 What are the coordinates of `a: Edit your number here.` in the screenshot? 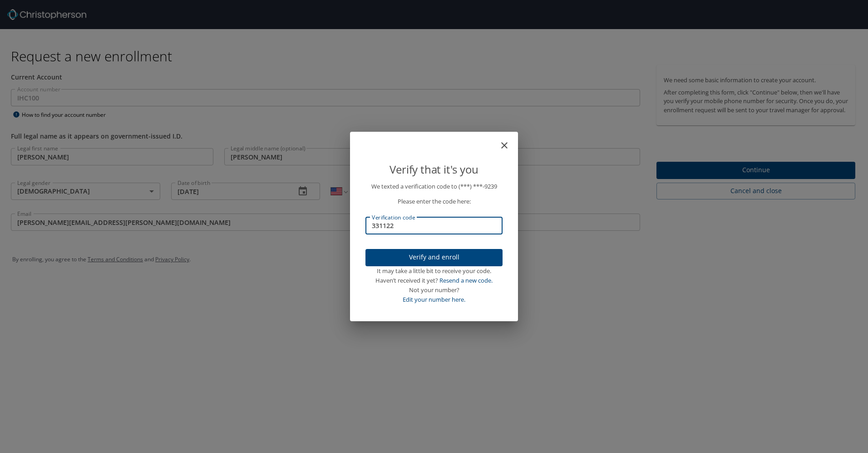 It's located at (434, 299).